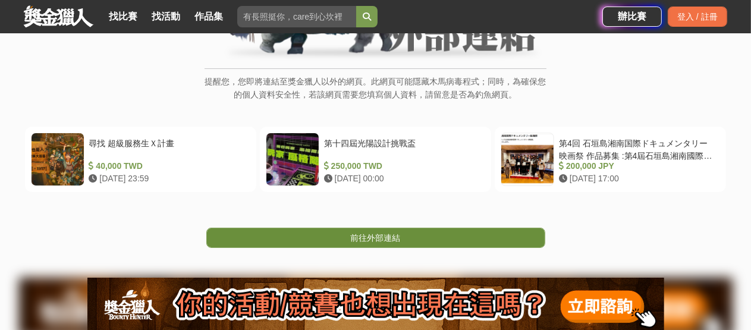 This screenshot has height=330, width=751. Describe the element at coordinates (166, 17) in the screenshot. I see `a: 找活動` at that location.